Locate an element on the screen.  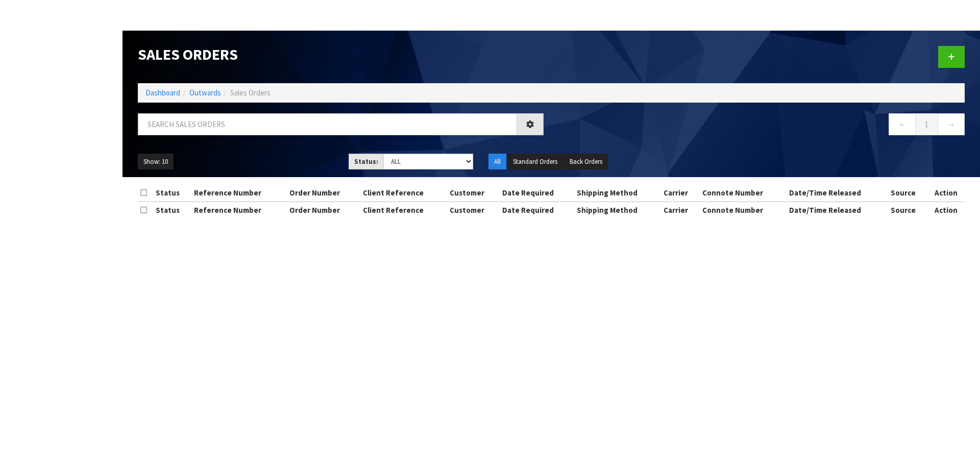
strong: Status: is located at coordinates (366, 161).